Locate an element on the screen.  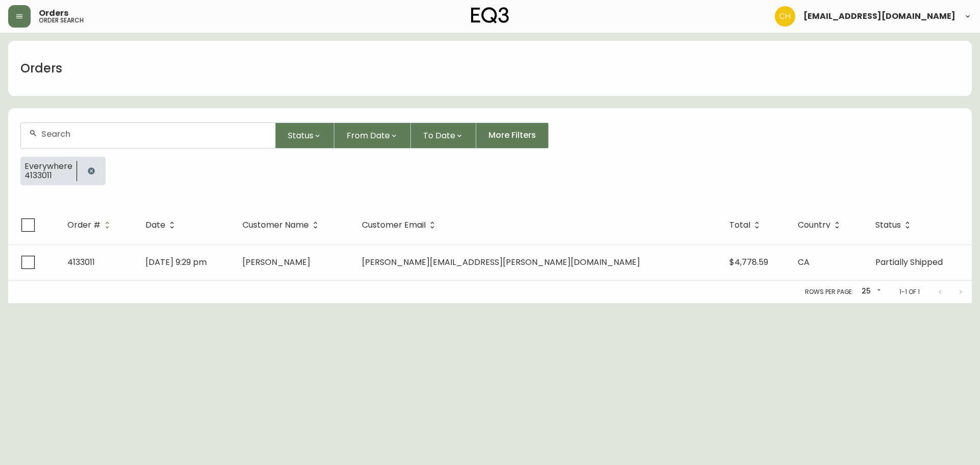
h5: order search is located at coordinates (61, 21).